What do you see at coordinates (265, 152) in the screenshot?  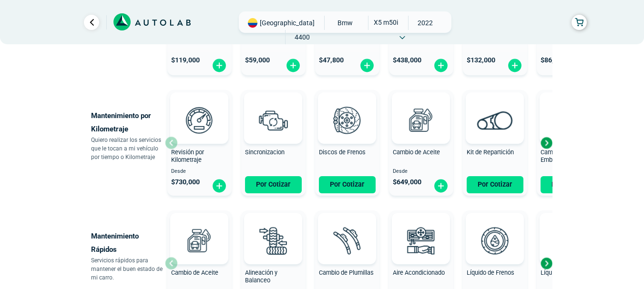 I see `span: Sincronizacion` at bounding box center [265, 152].